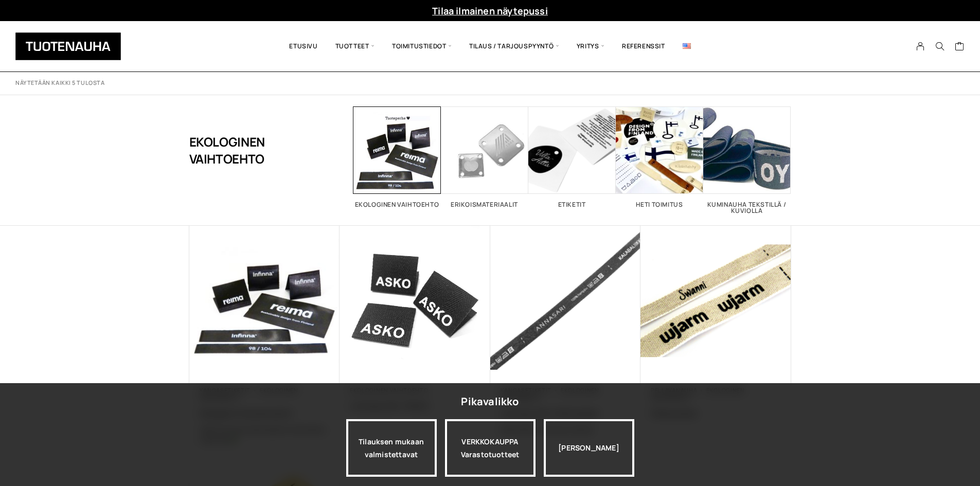 The image size is (980, 486). Describe the element at coordinates (485, 205) in the screenshot. I see `h2: Erikoismateriaalit` at that location.